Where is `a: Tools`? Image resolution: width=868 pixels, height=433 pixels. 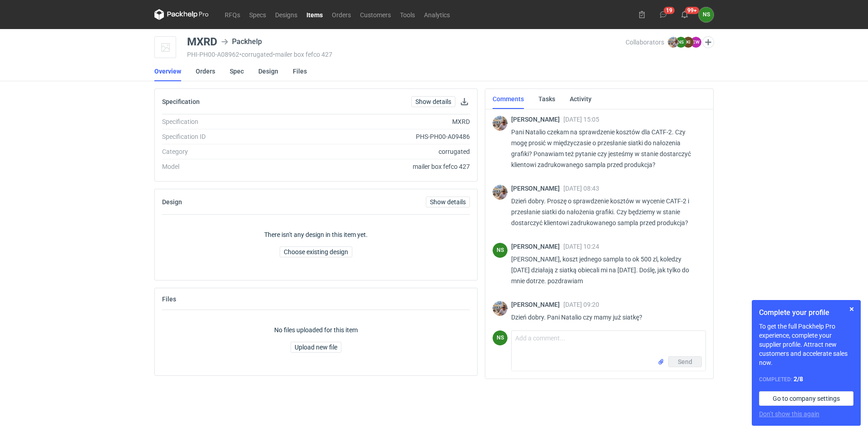 a: Tools is located at coordinates (407, 15).